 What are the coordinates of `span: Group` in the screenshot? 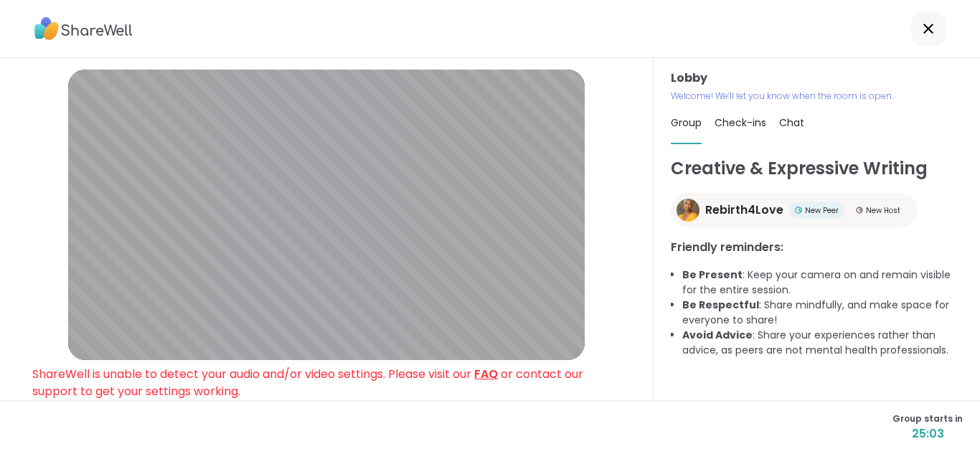 It's located at (686, 122).